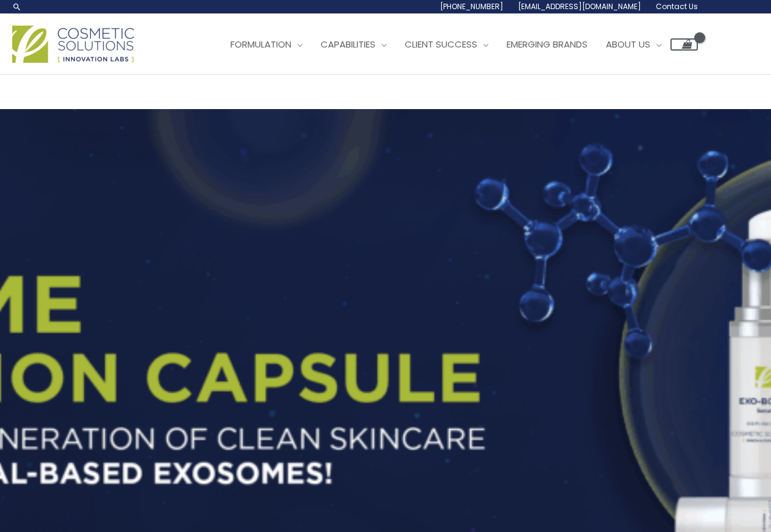  What do you see at coordinates (684, 45) in the screenshot?
I see `a: View Shopping Cart, empty` at bounding box center [684, 45].